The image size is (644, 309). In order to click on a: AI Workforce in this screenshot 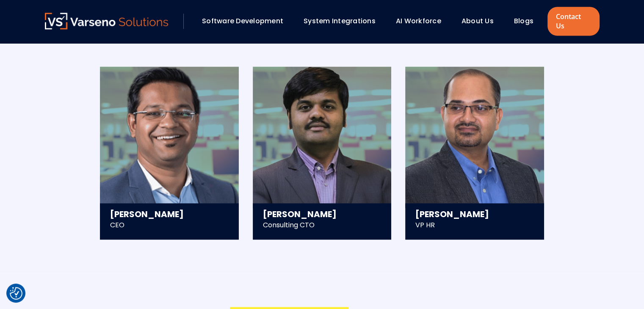, I will do `click(418, 21)`.